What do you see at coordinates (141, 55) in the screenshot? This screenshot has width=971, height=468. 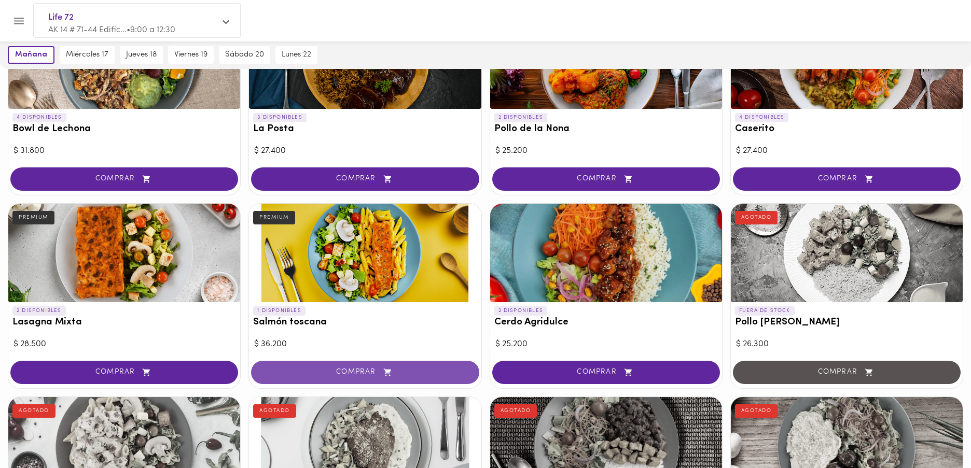 I see `span: jueves 18` at bounding box center [141, 55].